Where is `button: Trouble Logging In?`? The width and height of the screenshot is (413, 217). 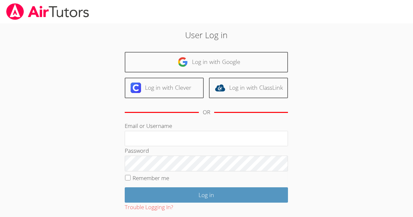
button: Trouble Logging In? is located at coordinates (149, 208).